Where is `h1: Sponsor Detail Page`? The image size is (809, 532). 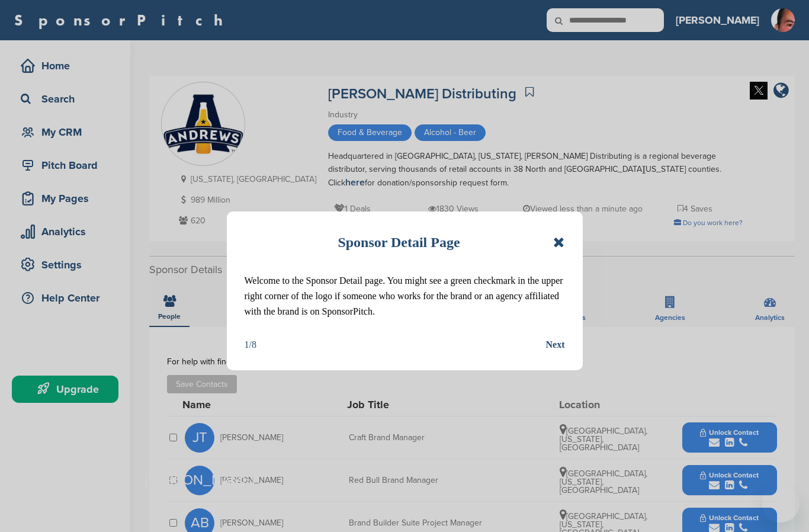
h1: Sponsor Detail Page is located at coordinates (398, 242).